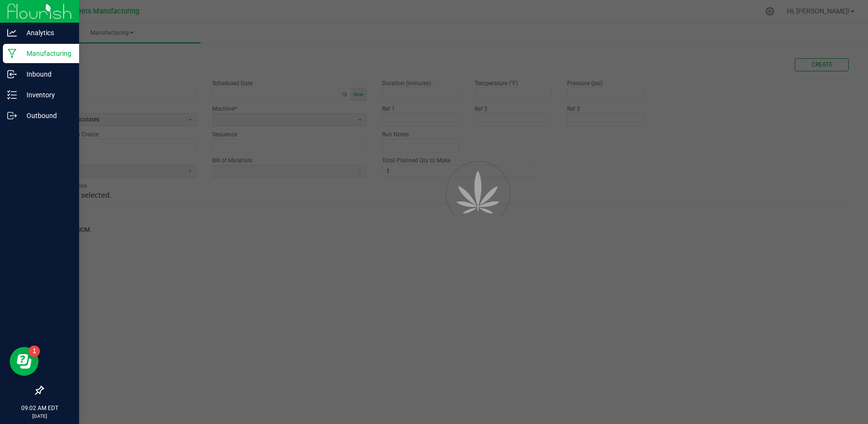 The image size is (868, 424). Describe the element at coordinates (45, 116) in the screenshot. I see `p: Outbound` at that location.